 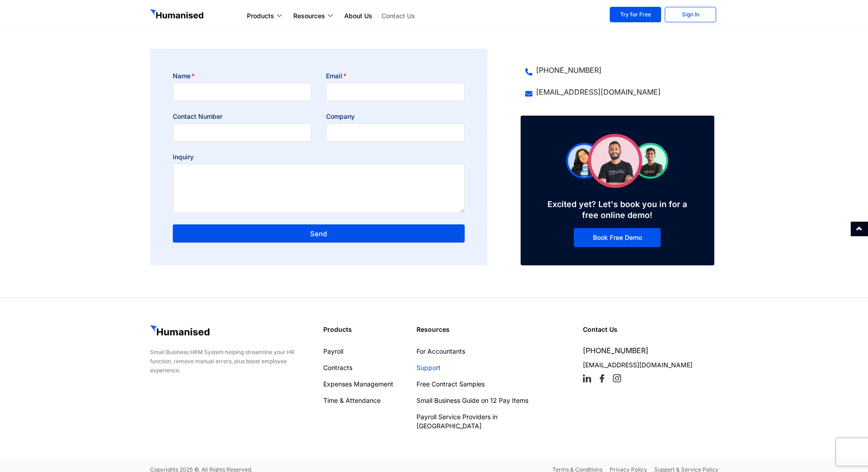 I want to click on label: Email, so click(x=336, y=76).